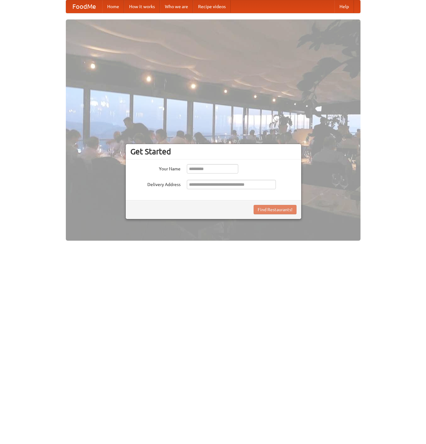 The width and height of the screenshot is (426, 444). Describe the element at coordinates (213, 151) in the screenshot. I see `h3: Get Started` at that location.